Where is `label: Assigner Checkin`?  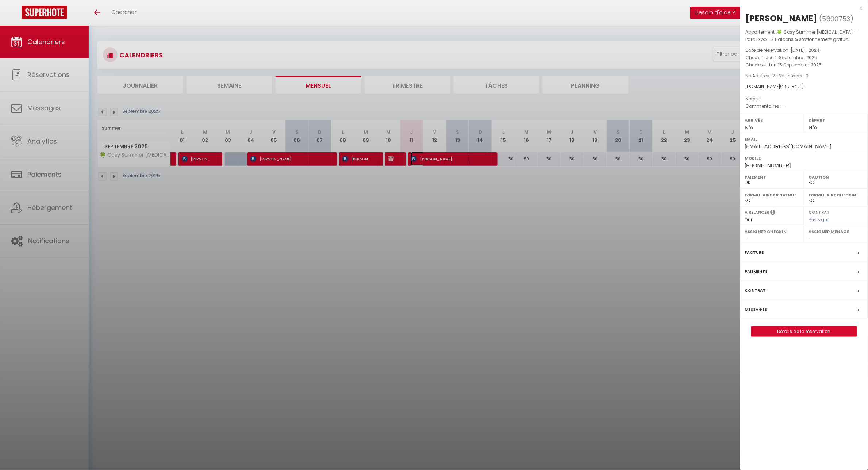
label: Assigner Checkin is located at coordinates (772, 231).